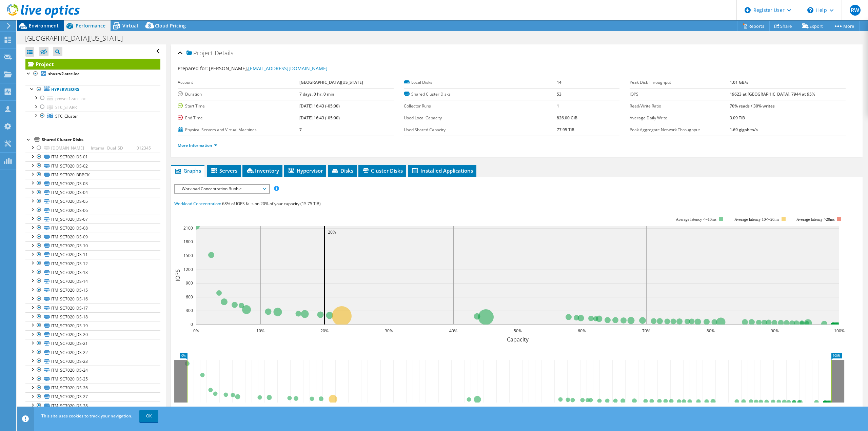  I want to click on text: 90%, so click(775, 330).